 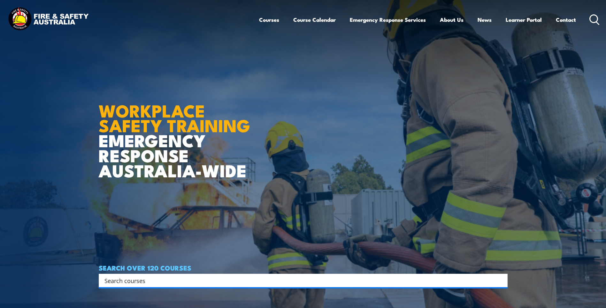 What do you see at coordinates (388, 19) in the screenshot?
I see `a: Emergency Response Services` at bounding box center [388, 19].